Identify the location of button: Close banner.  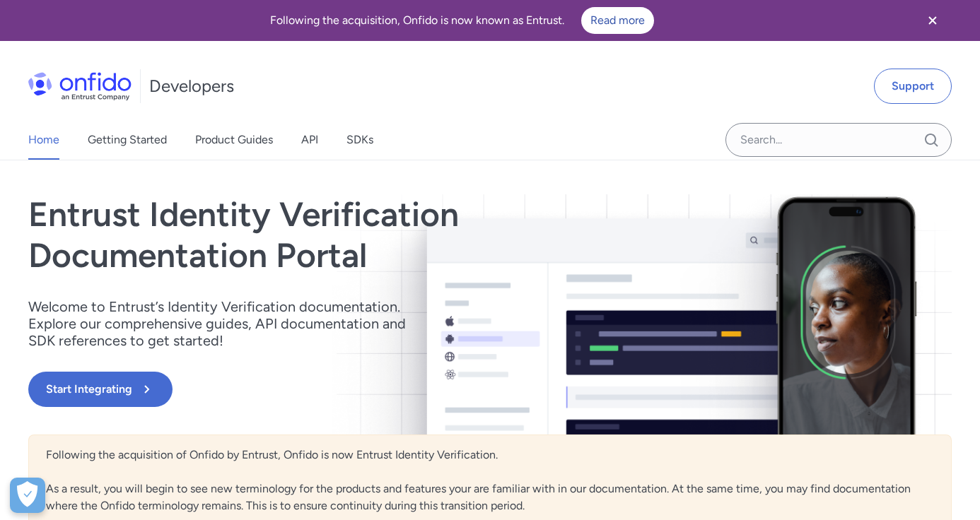
(932, 21).